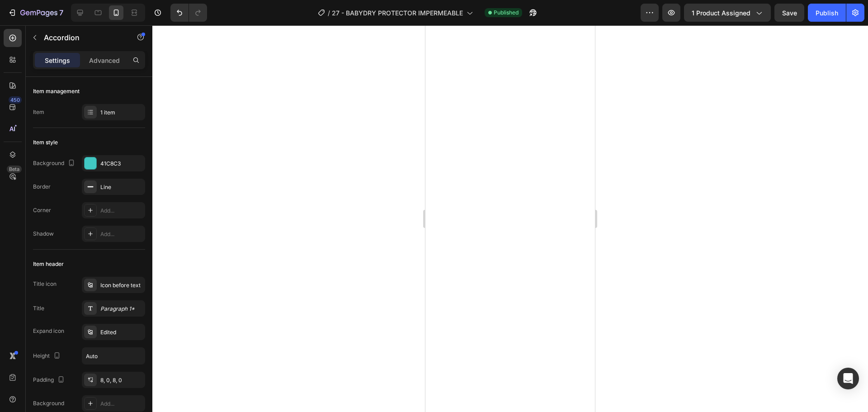 This screenshot has height=412, width=868. I want to click on p: Settings, so click(57, 60).